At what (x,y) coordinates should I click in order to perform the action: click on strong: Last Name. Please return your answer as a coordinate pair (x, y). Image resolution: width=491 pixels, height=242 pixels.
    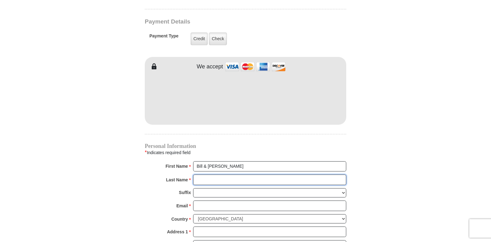
    Looking at the image, I should click on (177, 180).